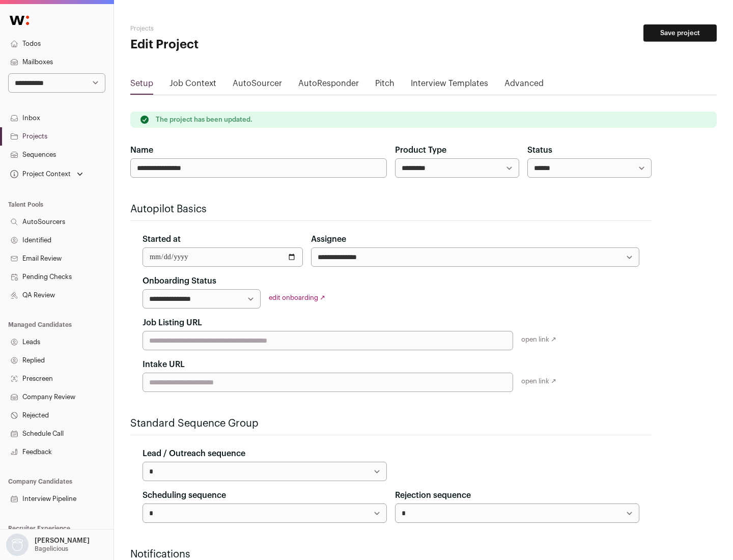 Image resolution: width=733 pixels, height=560 pixels. Describe the element at coordinates (228, 45) in the screenshot. I see `h1: Edit Project` at that location.